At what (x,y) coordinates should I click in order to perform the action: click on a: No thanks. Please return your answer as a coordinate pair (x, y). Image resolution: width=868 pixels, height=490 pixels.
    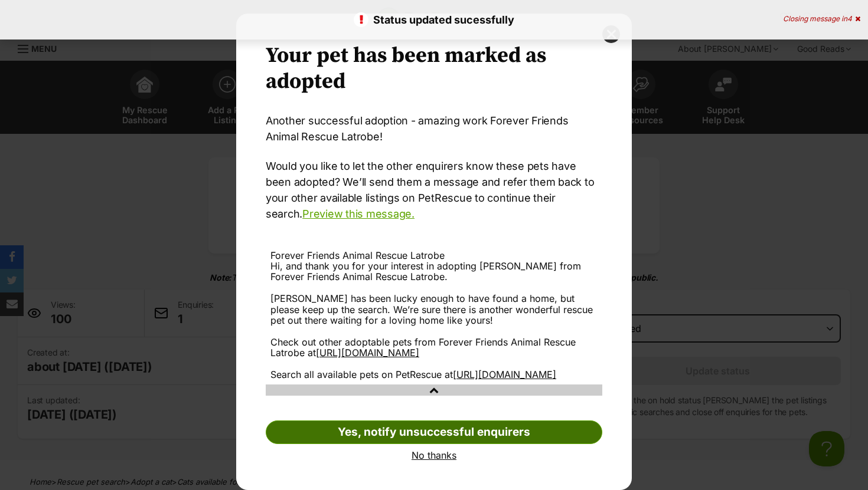
    Looking at the image, I should click on (434, 456).